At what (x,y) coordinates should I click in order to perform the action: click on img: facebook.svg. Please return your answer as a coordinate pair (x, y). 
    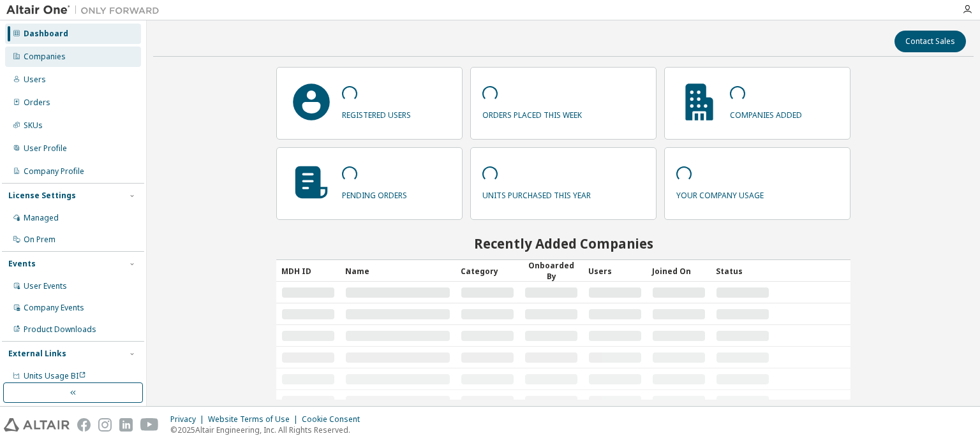
    Looking at the image, I should click on (84, 425).